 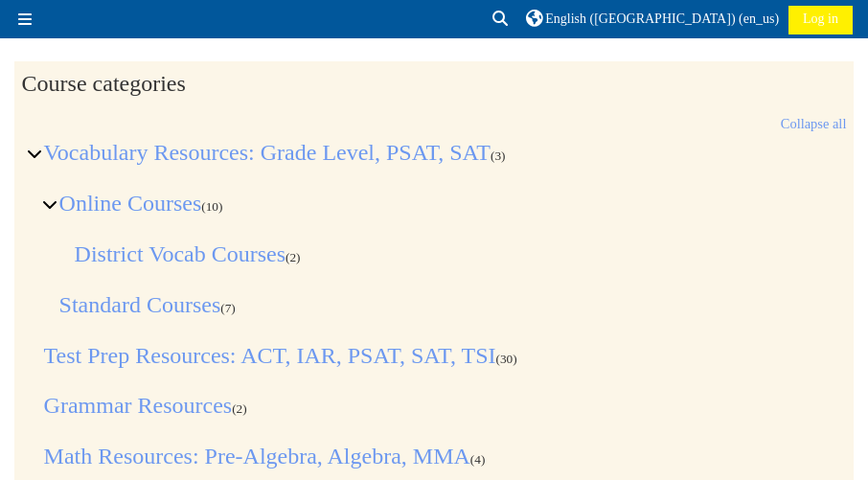 What do you see at coordinates (814, 123) in the screenshot?
I see `a: Collapse all` at bounding box center [814, 123].